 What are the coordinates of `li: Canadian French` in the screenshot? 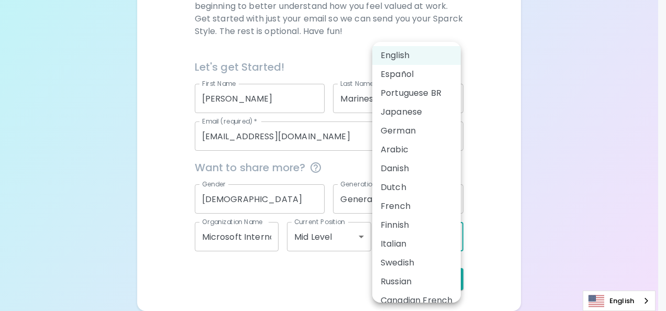 It's located at (416, 300).